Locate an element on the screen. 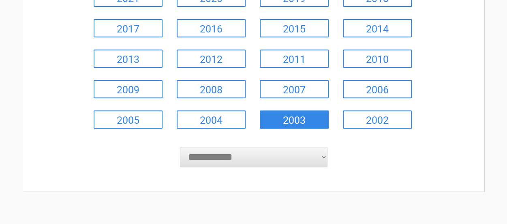  a: 2002 is located at coordinates (378, 119).